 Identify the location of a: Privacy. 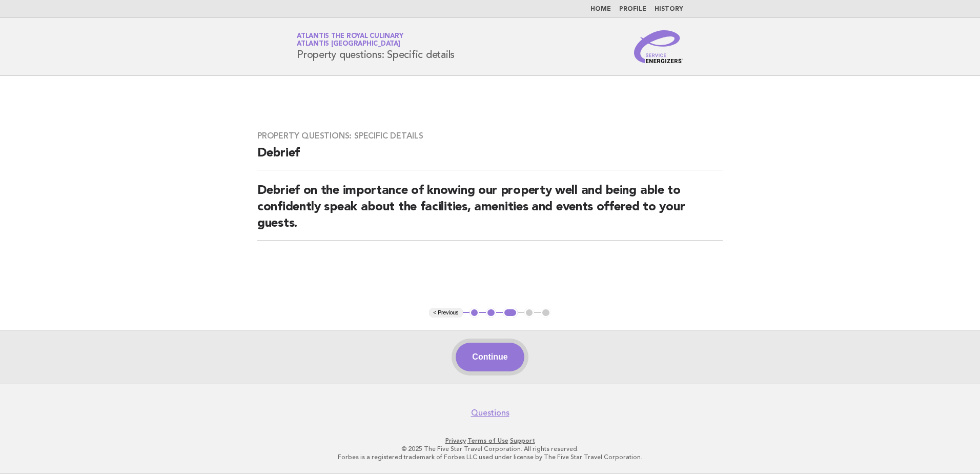
(456, 441).